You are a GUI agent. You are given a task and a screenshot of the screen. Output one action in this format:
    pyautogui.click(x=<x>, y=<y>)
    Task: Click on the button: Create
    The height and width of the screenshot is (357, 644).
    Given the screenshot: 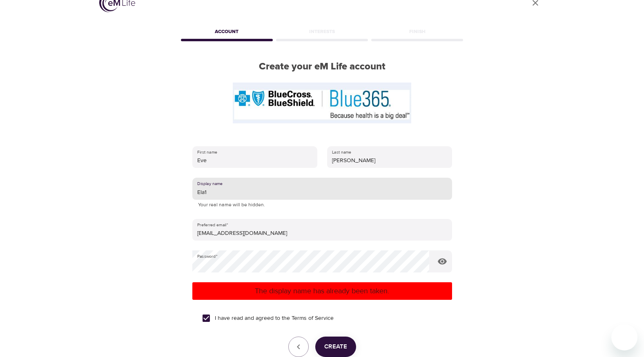 What is the action you would take?
    pyautogui.click(x=336, y=347)
    